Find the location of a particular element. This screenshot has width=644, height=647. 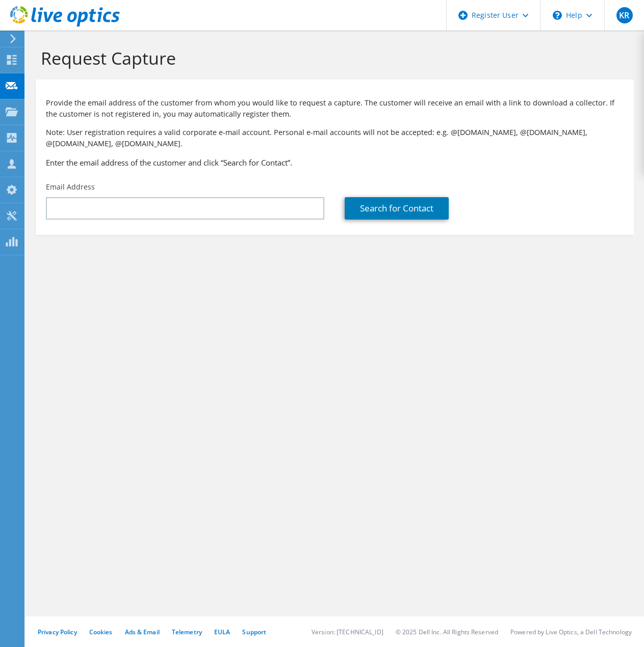

a: Search for Contact is located at coordinates (396, 209).